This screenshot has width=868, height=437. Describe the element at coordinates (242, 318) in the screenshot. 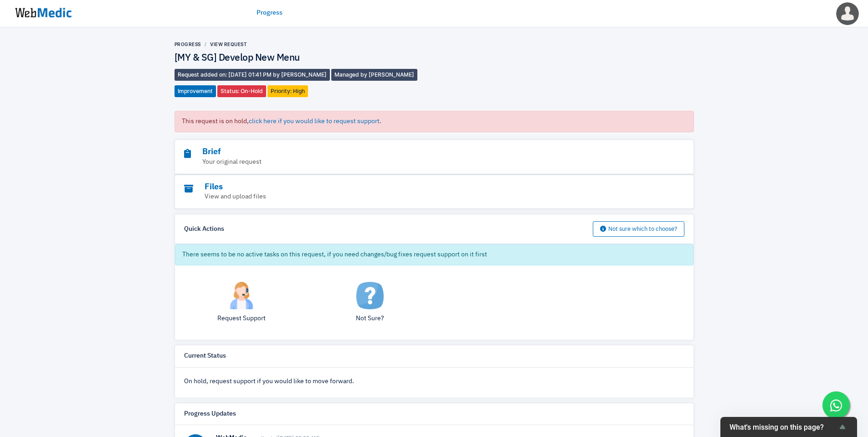

I see `p: Request Support` at that location.